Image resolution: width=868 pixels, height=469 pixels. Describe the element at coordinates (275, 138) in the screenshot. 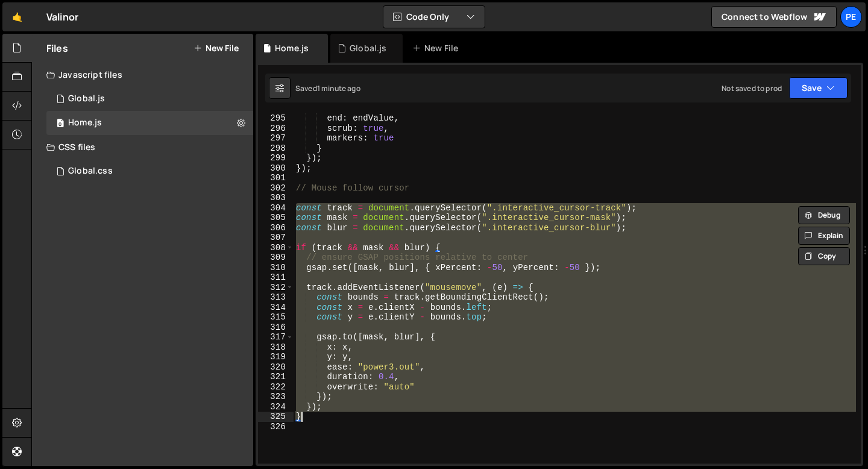

I see `div: 297` at that location.